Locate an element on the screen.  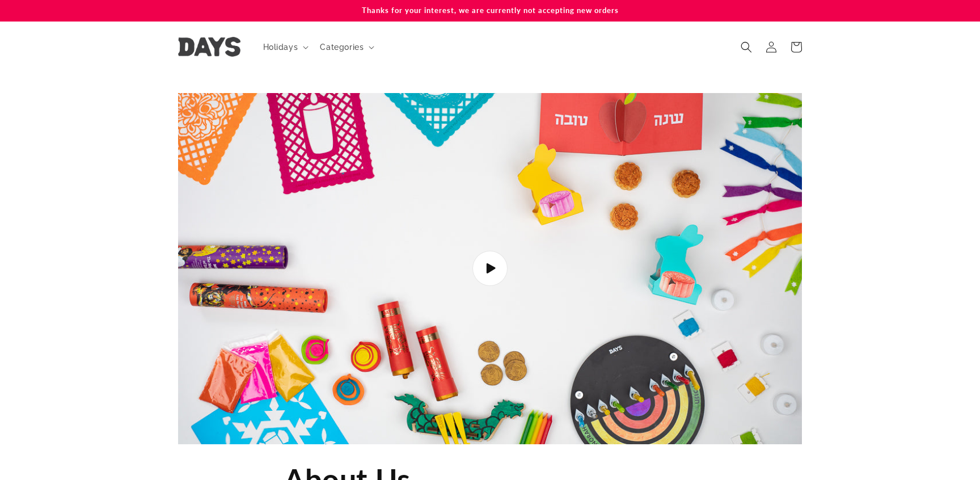
img: Days United is located at coordinates (209, 47).